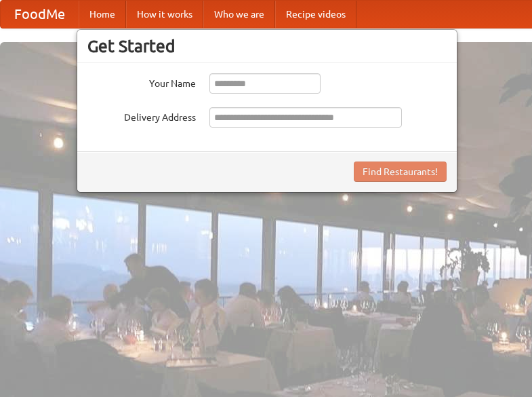 This screenshot has width=532, height=397. I want to click on h3: Get Started, so click(267, 46).